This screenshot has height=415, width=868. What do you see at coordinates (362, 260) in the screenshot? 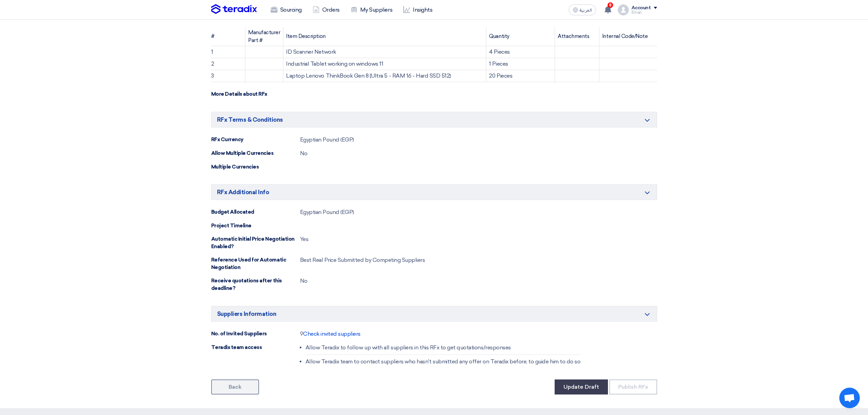
I see `div: Best Real Price Submitted by Competing Suppliers` at bounding box center [362, 260].